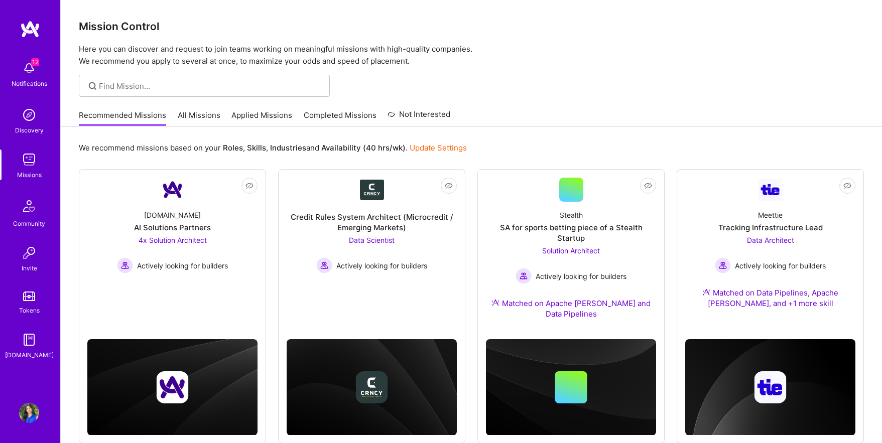 The height and width of the screenshot is (443, 882). Describe the element at coordinates (371, 240) in the screenshot. I see `span: Data Scientist` at that location.